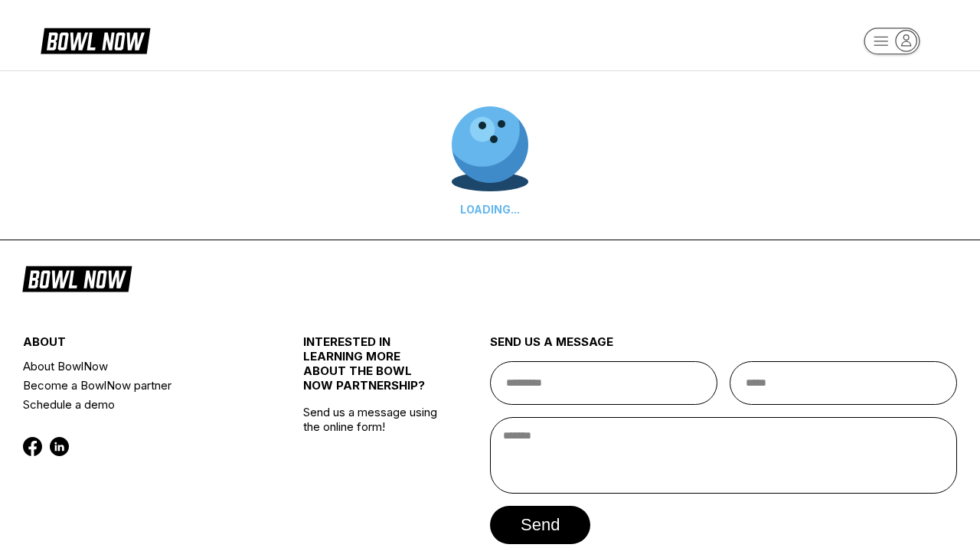  Describe the element at coordinates (373, 370) in the screenshot. I see `div: INTERESTED IN LEARNING MORE ABOUT THE BOWL NOW PARTNERSHIP?` at that location.